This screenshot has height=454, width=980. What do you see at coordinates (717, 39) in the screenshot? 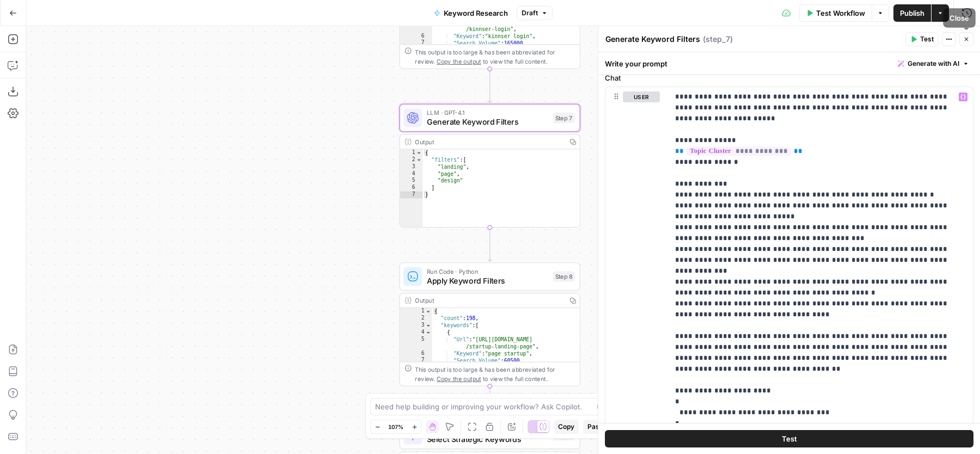
I see `span: ( step_7 )` at bounding box center [717, 39].